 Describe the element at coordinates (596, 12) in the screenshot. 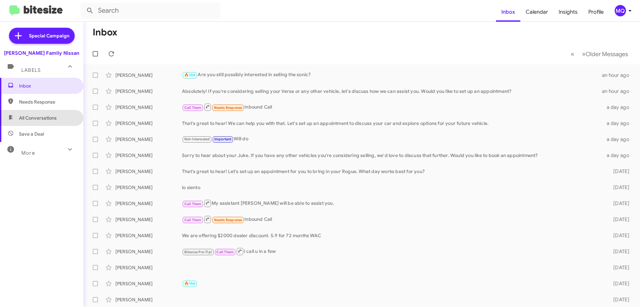

I see `a: Profile` at that location.